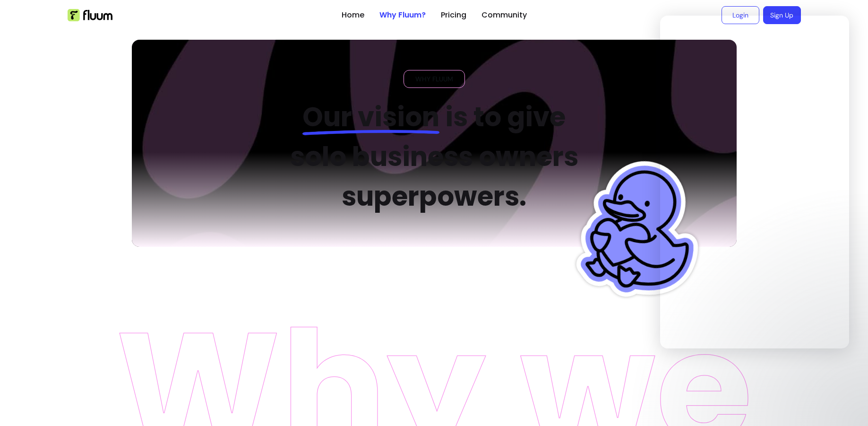  What do you see at coordinates (740, 15) in the screenshot?
I see `a: Login` at bounding box center [740, 15].